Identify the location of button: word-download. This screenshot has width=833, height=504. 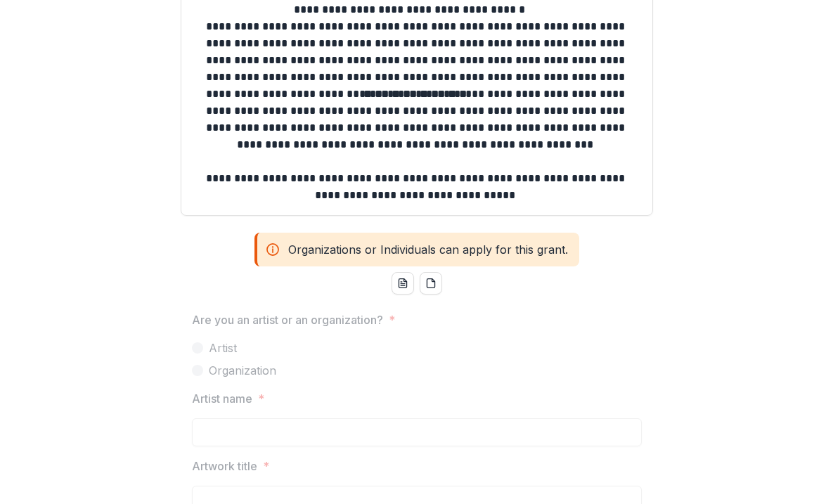
(403, 283).